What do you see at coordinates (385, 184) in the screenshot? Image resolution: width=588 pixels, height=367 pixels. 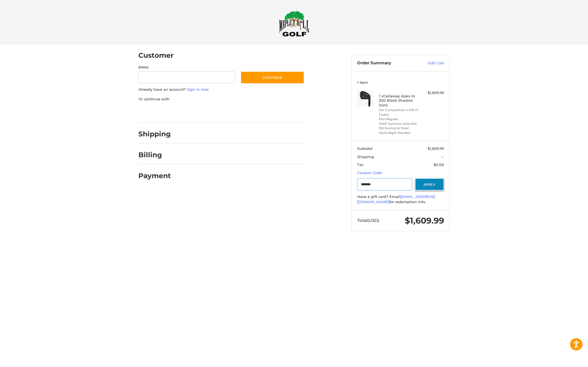 I see `input: Gift Certificate or Coupon Code` at bounding box center [385, 184].